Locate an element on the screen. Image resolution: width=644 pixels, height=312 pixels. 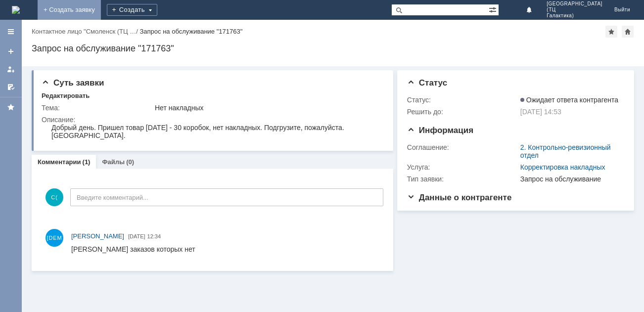
span: С( is located at coordinates (55, 198).